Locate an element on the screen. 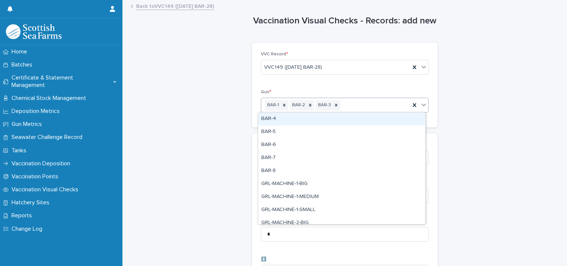  div: BAR-3 is located at coordinates (324, 105).